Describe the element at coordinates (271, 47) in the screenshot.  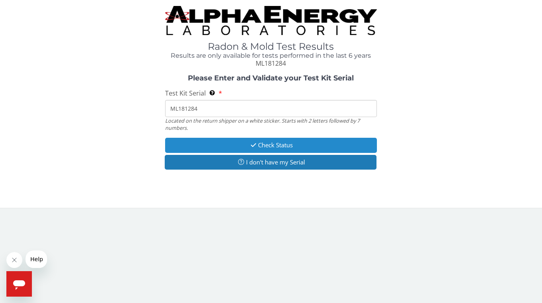
I see `h1: Radon & Mold Test Results` at that location.